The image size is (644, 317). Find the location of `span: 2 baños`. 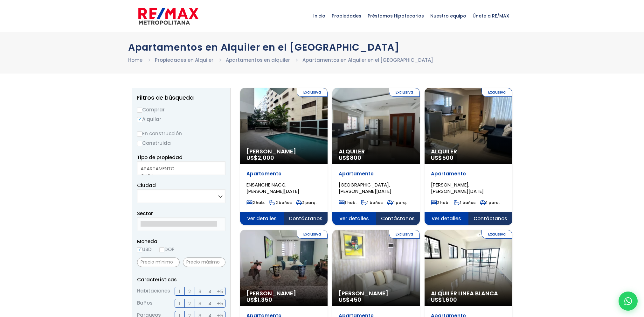

span: 2 baños is located at coordinates (281, 203).